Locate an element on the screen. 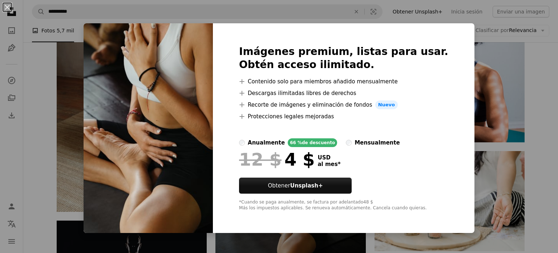  span: Nuevo is located at coordinates (387, 105).